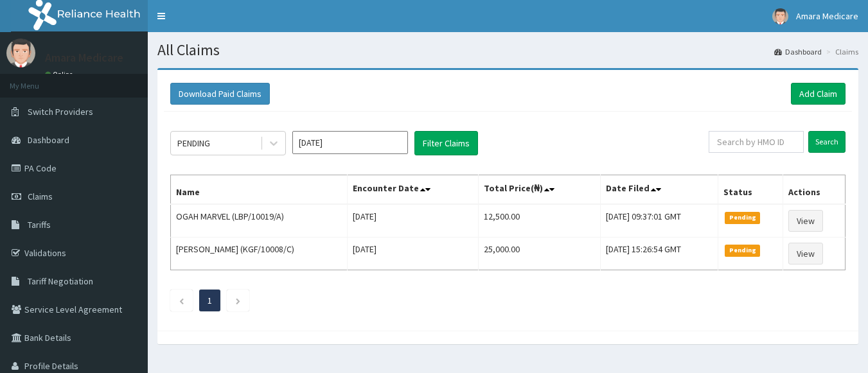 The width and height of the screenshot is (868, 373). Describe the element at coordinates (508, 50) in the screenshot. I see `h1: All Claims` at that location.